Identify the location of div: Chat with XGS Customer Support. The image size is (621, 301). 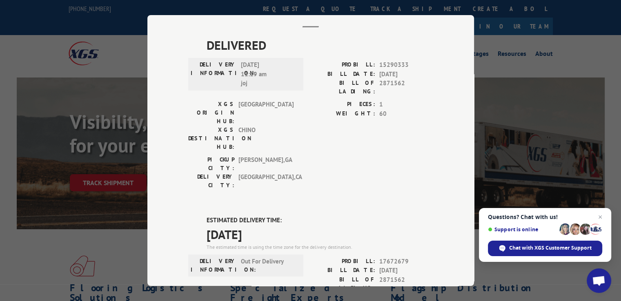
(545, 248).